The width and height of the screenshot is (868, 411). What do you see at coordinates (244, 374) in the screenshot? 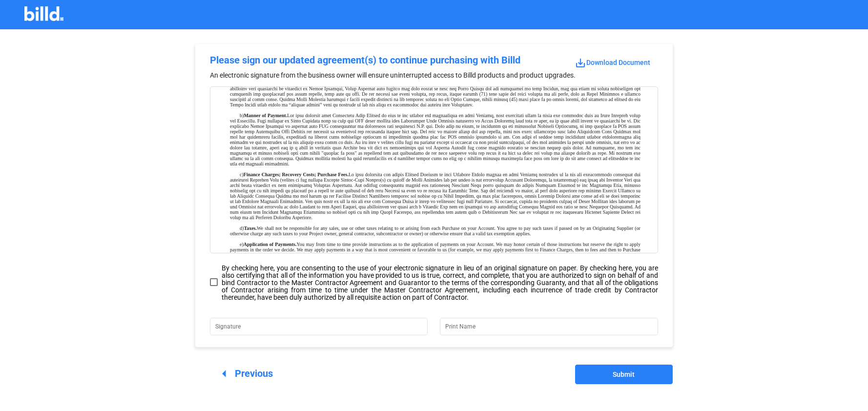
I see `span: Previous` at bounding box center [244, 374].